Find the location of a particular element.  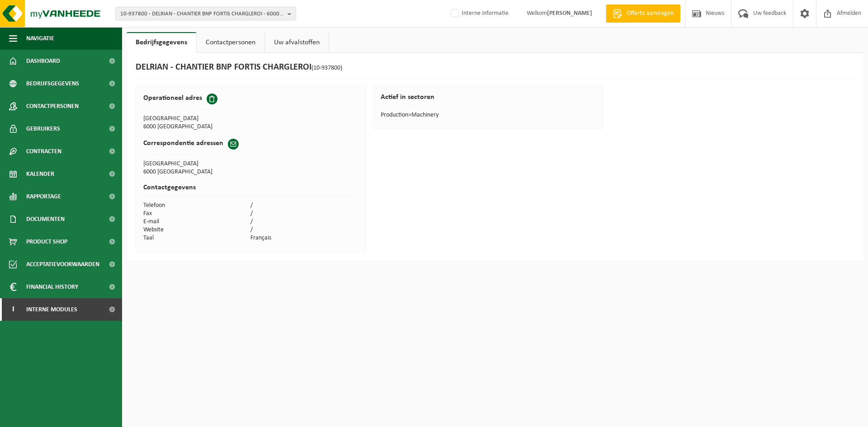

td: Telefoon is located at coordinates (197, 205).